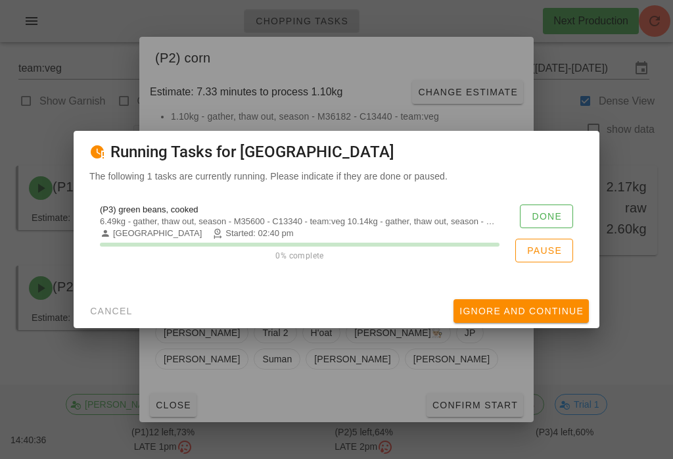 The width and height of the screenshot is (673, 459). Describe the element at coordinates (337, 176) in the screenshot. I see `p: The following 1 tasks are currently running. Please indicate if they are done or paused.` at that location.